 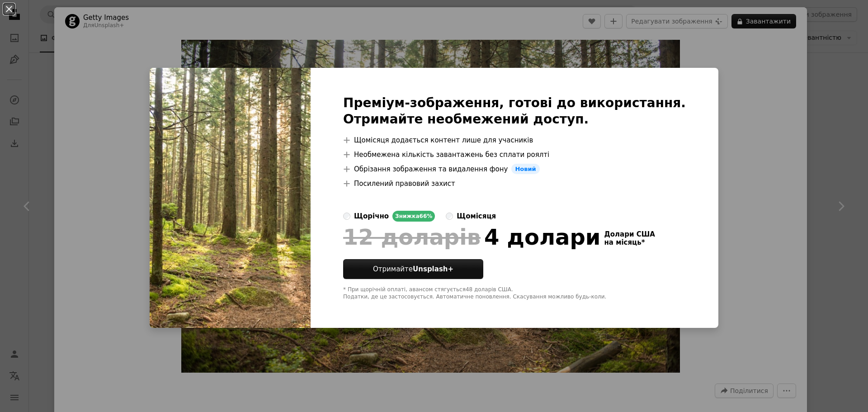 I want to click on font: Податки, де це застосовується. Автоматичне поновлення. Скасування можливо будь-коли., so click(x=475, y=297).